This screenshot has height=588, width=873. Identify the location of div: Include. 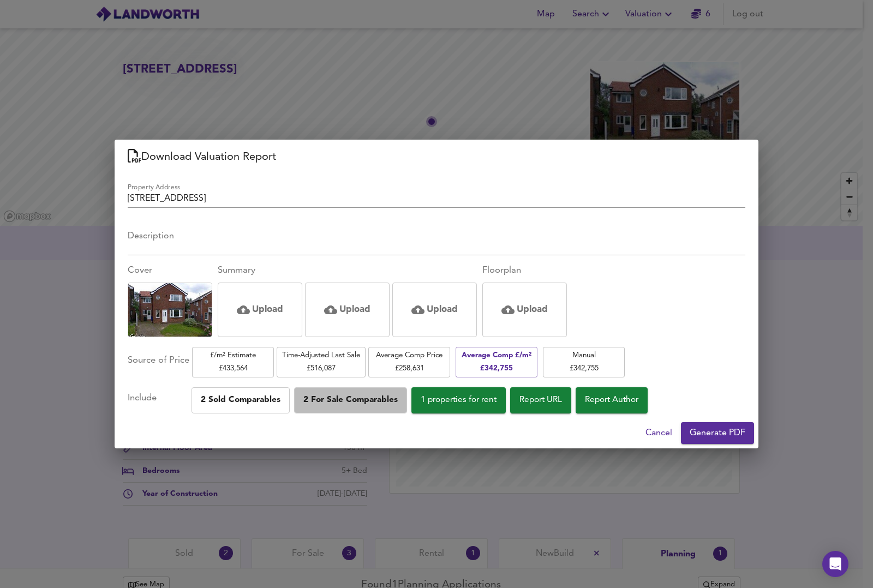
(160, 400).